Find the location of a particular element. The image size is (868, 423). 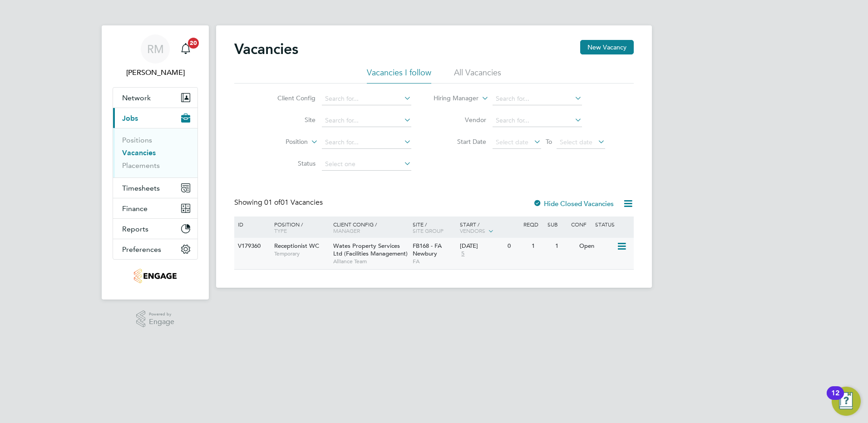

span: Jobs is located at coordinates (130, 118).